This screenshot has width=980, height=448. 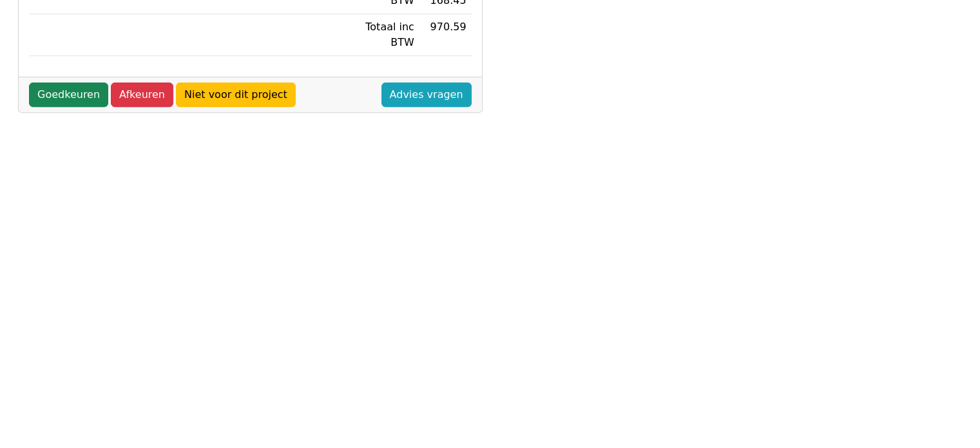 I want to click on a: Niet voor dit project, so click(x=236, y=95).